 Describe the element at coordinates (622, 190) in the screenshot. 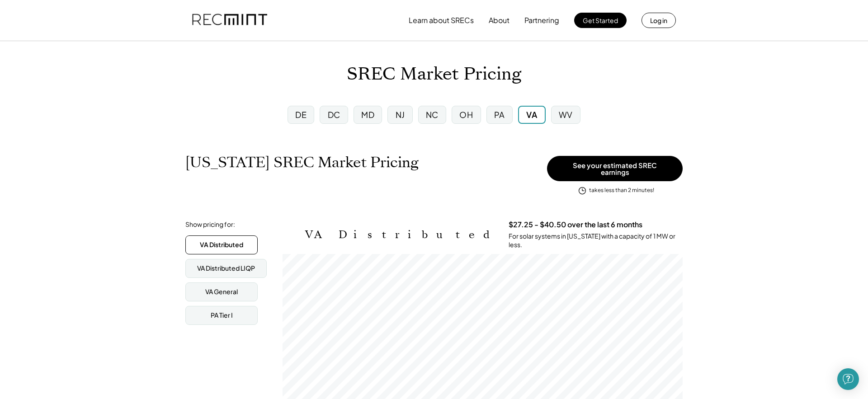

I see `div: takes less than 2 minutes!` at that location.